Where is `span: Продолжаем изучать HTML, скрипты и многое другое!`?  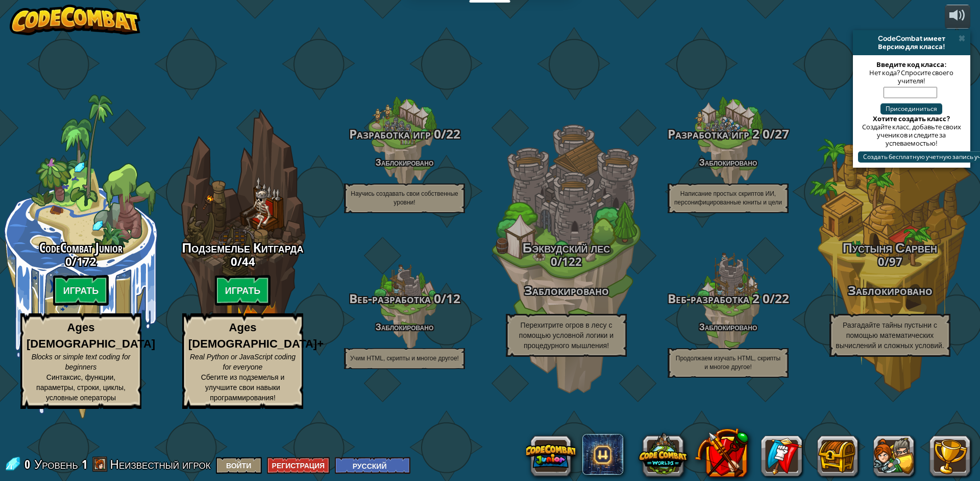 span: Продолжаем изучать HTML, скрипты и многое другое! is located at coordinates (728, 362).